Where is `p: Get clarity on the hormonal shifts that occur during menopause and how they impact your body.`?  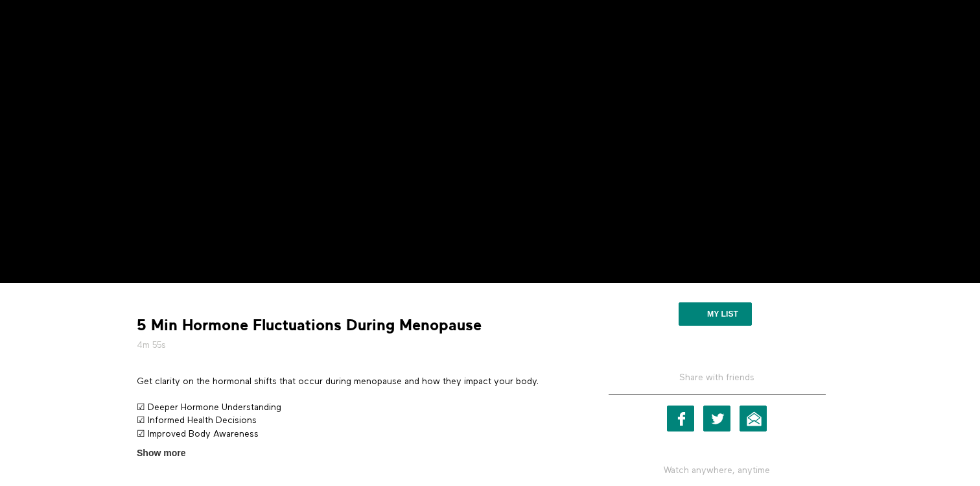
p: Get clarity on the hormonal shifts that occur during menopause and how they impact your body. is located at coordinates (354, 381).